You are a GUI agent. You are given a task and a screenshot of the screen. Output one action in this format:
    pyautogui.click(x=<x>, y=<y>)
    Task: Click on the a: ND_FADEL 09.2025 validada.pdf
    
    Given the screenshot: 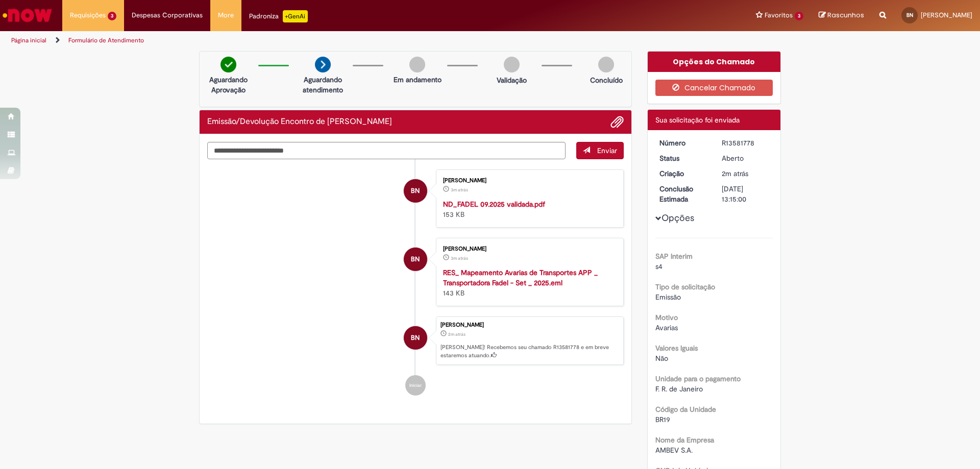 What is the action you would take?
    pyautogui.click(x=494, y=204)
    